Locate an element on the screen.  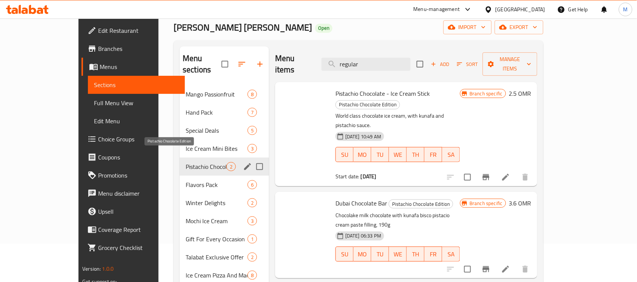
button: edit is located at coordinates (247, 167).